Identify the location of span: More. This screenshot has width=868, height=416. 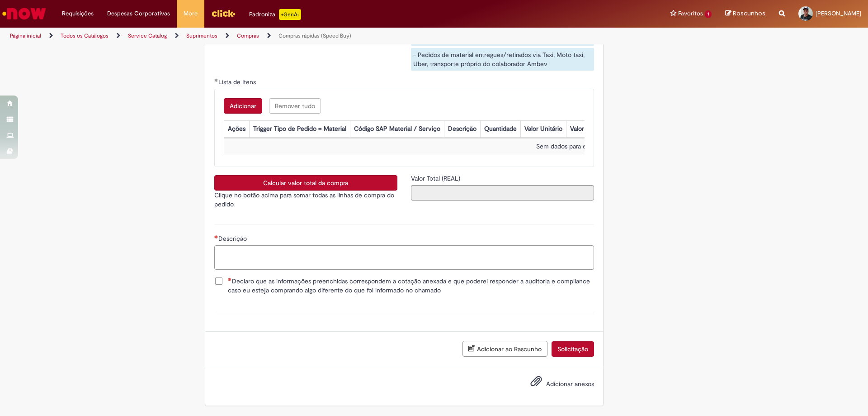
(190, 14).